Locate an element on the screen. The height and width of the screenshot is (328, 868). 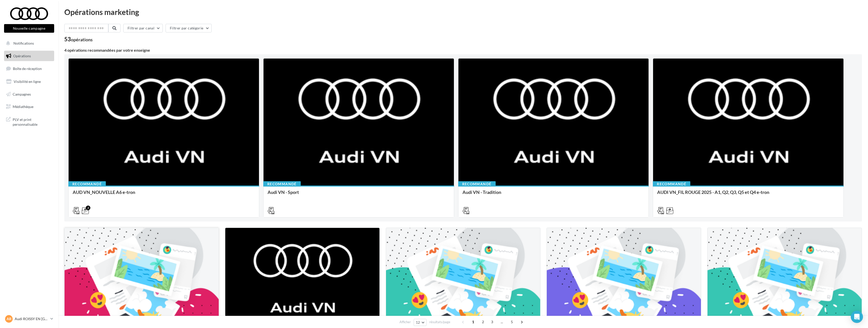
div: Open Intercom Messenger is located at coordinates (857, 317).